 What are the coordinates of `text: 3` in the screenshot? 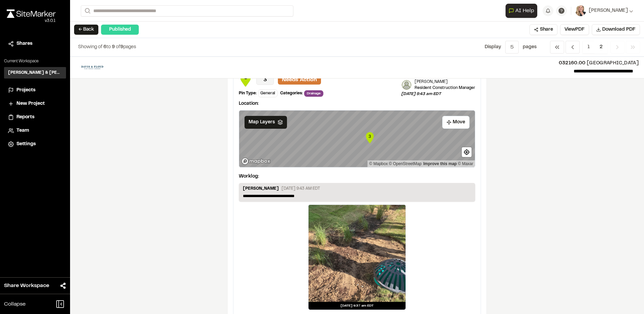 It's located at (369, 136).